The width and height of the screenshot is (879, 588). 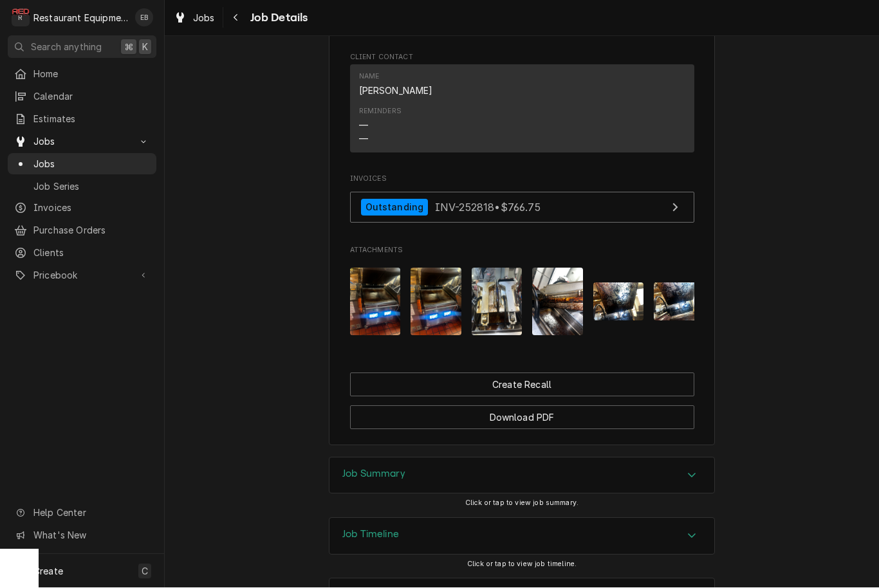 I want to click on span: Client Contact, so click(x=522, y=58).